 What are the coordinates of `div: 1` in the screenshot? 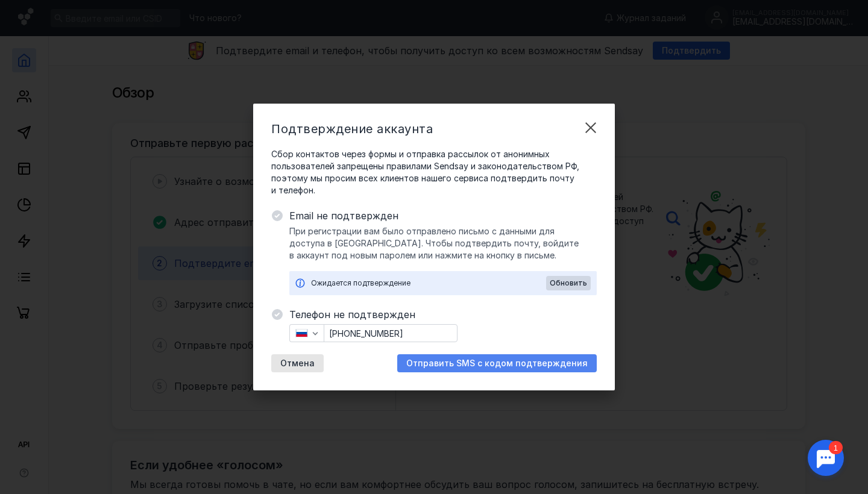 It's located at (34, 14).